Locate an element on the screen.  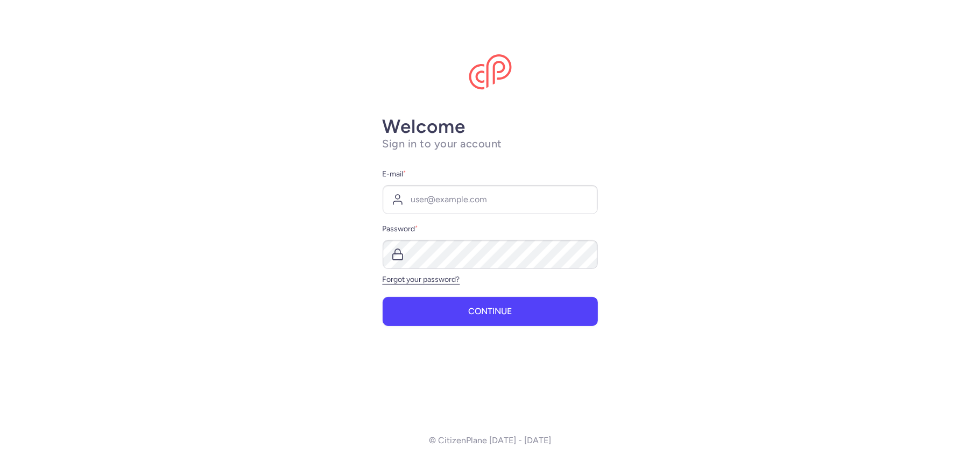
span: Continue is located at coordinates (490, 312).